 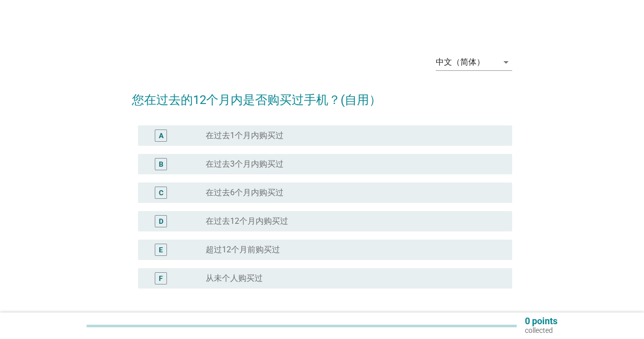 What do you see at coordinates (322, 95) in the screenshot?
I see `h2: 您在过去的12个月内是否购买过手机？(自用）` at bounding box center [322, 95].